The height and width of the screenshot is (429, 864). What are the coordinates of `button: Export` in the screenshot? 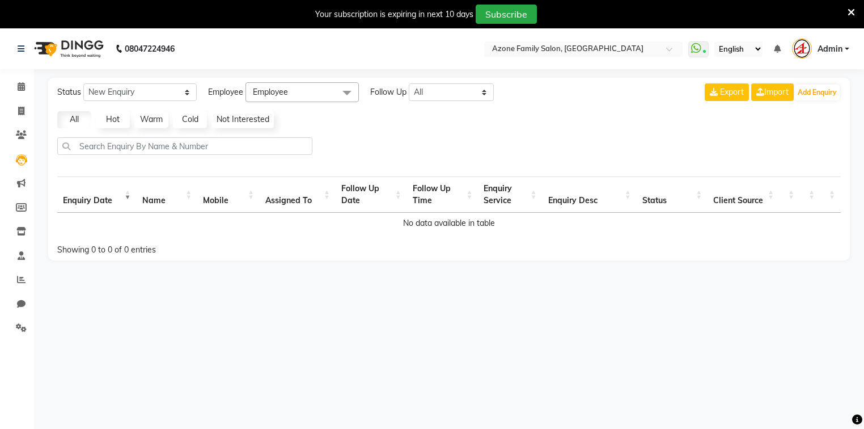 It's located at (727, 92).